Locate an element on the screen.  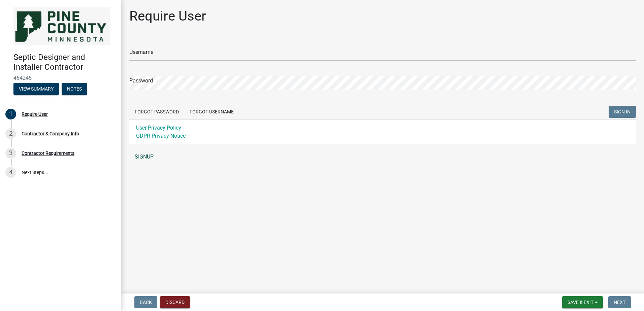
wm-modal-confirm: Notes is located at coordinates (74, 89).